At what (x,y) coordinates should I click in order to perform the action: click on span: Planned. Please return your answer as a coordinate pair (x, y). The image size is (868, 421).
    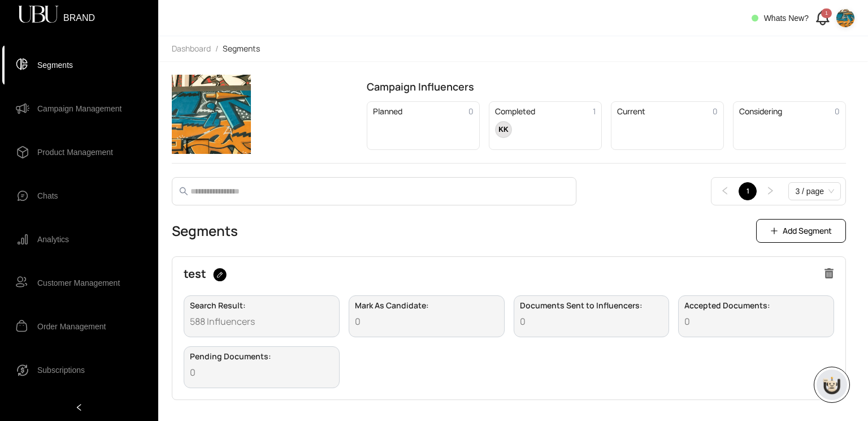
    Looking at the image, I should click on (388, 111).